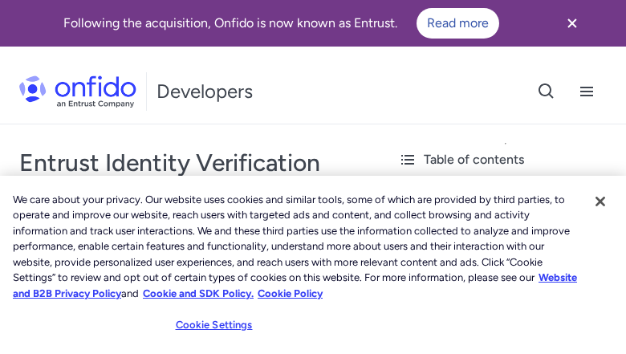 This screenshot has width=626, height=354. What do you see at coordinates (205, 92) in the screenshot?
I see `h1: Developers` at bounding box center [205, 92].